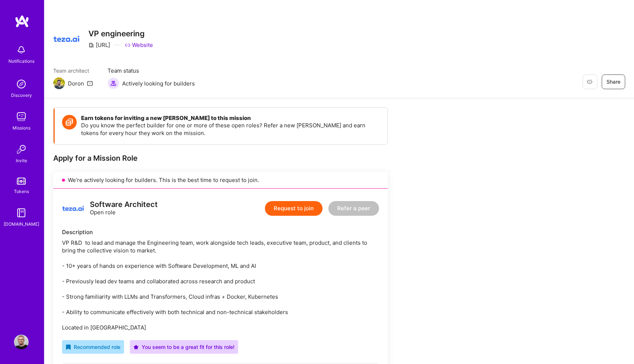 This screenshot has height=364, width=634. I want to click on img: Company Logo, so click(67, 39).